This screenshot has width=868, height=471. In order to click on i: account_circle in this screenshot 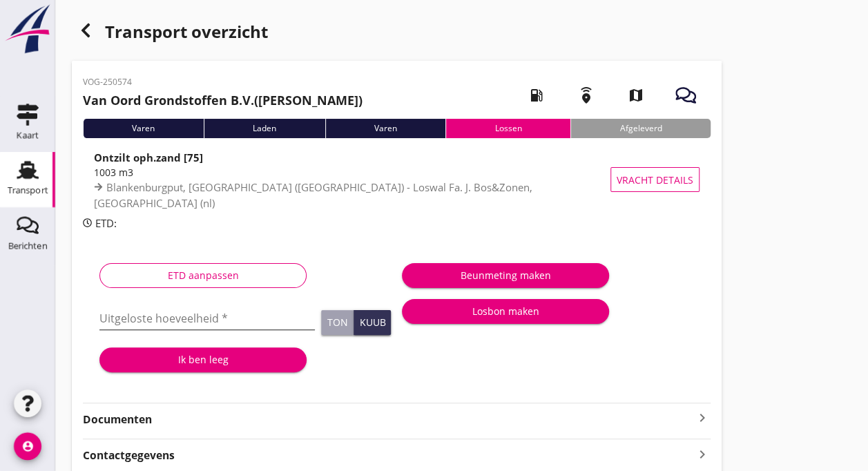, I will do `click(28, 446)`.